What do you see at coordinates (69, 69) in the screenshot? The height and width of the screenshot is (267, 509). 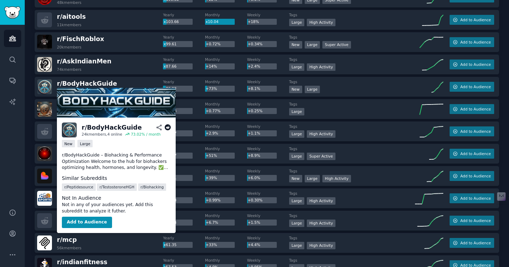 I see `div: 74k members` at bounding box center [69, 69].